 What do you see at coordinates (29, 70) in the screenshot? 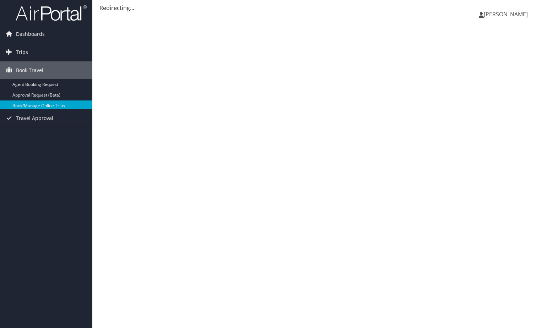
I see `span: Book Travel` at bounding box center [29, 70].